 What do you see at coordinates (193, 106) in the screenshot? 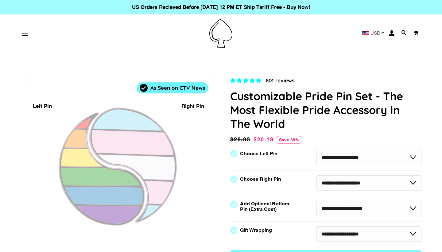
I see `div: Right Pin` at bounding box center [193, 106].